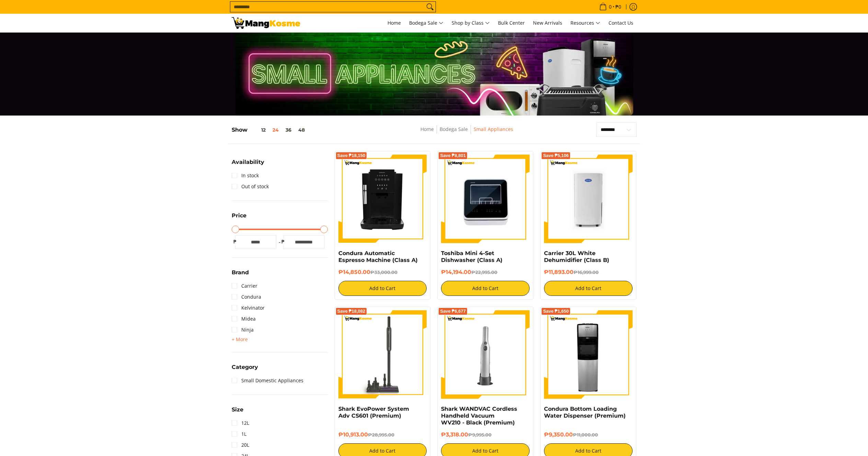  What do you see at coordinates (384, 272) in the screenshot?
I see `del: ₱33,000.00` at bounding box center [384, 272].